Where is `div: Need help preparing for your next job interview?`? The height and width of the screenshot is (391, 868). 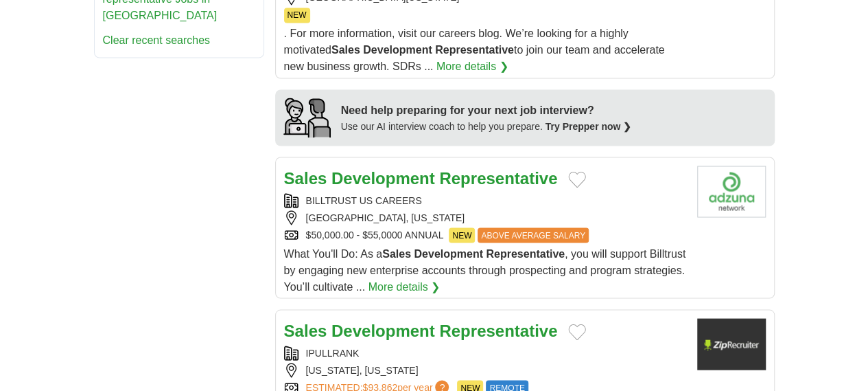 div: Need help preparing for your next job interview? is located at coordinates (486, 110).